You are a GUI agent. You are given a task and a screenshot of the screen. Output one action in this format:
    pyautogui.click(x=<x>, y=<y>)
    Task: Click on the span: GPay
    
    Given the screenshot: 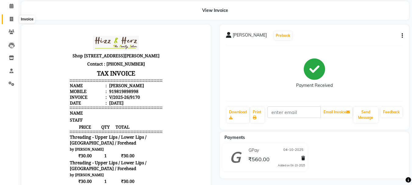 What is the action you would take?
    pyautogui.click(x=254, y=150)
    